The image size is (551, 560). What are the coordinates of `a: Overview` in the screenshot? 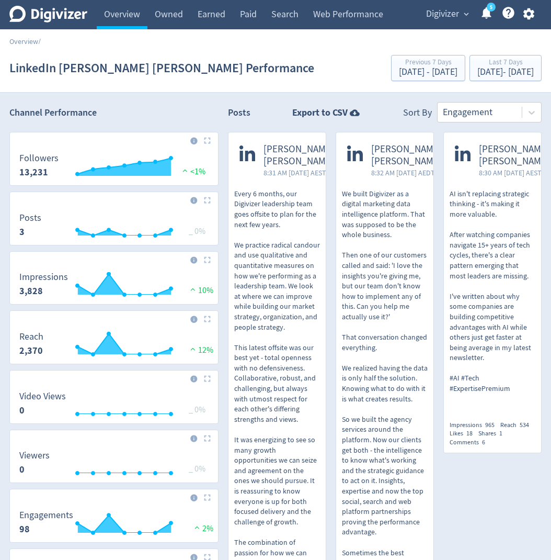 It's located at (24, 41).